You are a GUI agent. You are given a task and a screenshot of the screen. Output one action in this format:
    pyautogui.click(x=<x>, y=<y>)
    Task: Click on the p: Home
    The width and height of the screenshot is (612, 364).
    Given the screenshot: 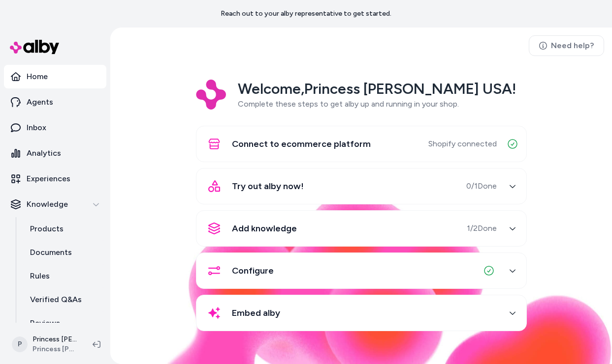 What is the action you would take?
    pyautogui.click(x=37, y=77)
    